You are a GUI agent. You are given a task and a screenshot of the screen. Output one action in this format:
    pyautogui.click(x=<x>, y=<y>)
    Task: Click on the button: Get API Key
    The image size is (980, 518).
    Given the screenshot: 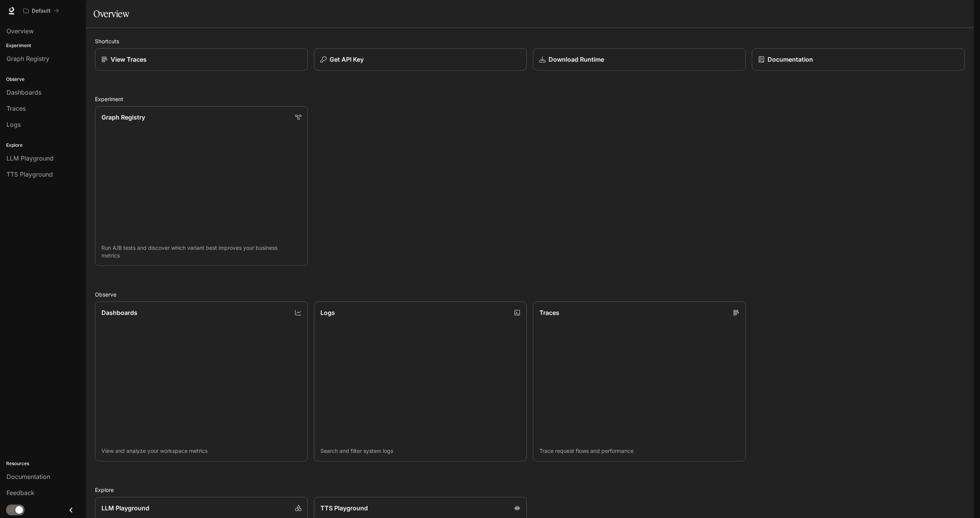 What is the action you would take?
    pyautogui.click(x=420, y=59)
    